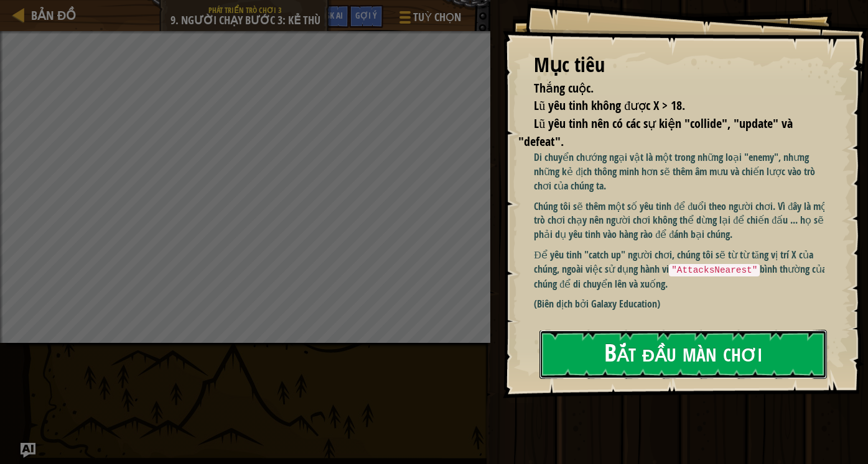 Image resolution: width=868 pixels, height=464 pixels. Describe the element at coordinates (669, 106) in the screenshot. I see `li: Lũ yêu tinh không được X > 18.` at that location.